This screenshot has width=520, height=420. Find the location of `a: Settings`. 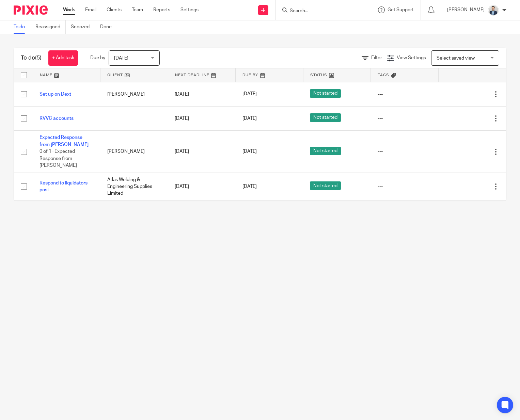

a: Settings is located at coordinates (189, 10).